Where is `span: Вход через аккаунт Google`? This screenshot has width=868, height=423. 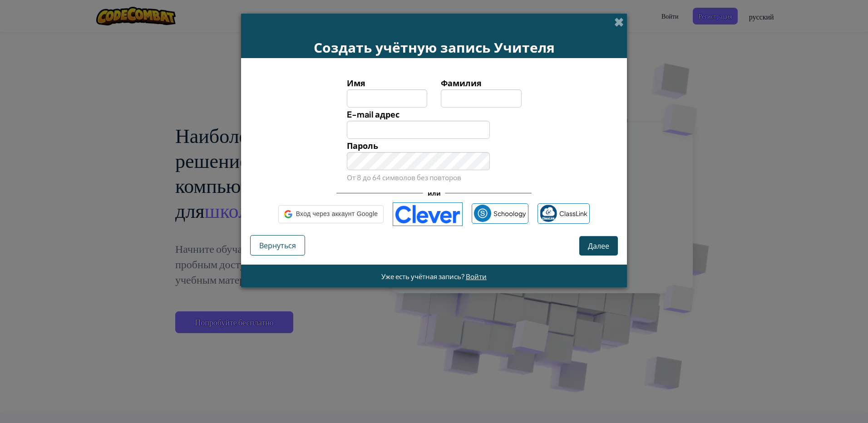 span: Вход через аккаунт Google is located at coordinates (336, 214).